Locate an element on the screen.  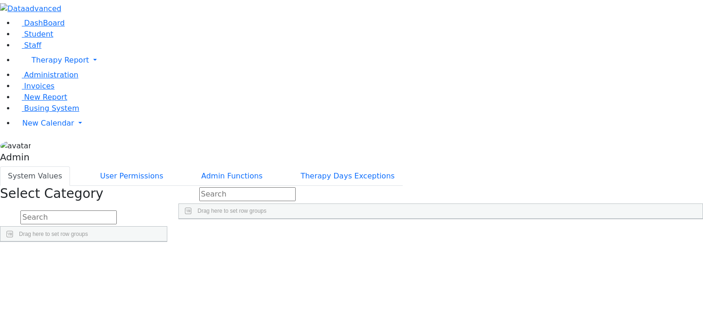
button: User Permissions is located at coordinates (132, 176).